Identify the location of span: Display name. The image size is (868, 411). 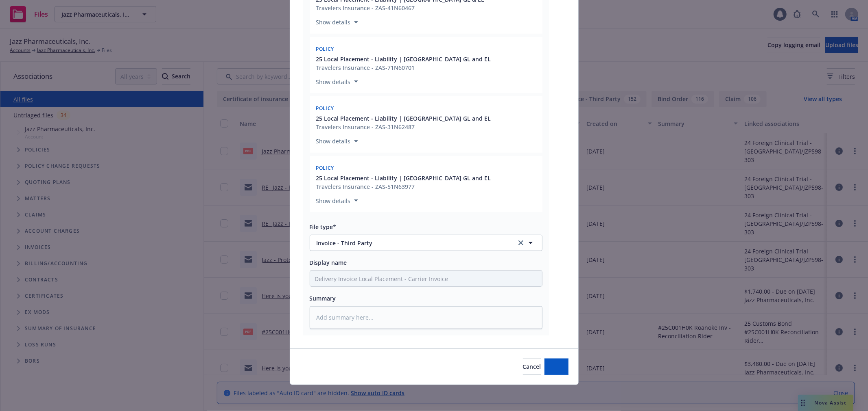
(328, 263).